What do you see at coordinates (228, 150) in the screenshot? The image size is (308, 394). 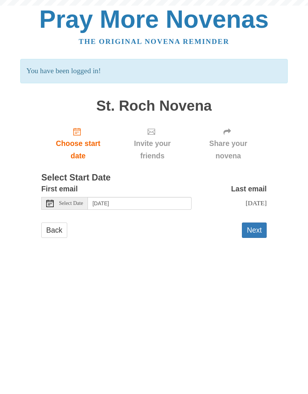 I see `span: Share your novena` at bounding box center [228, 150].